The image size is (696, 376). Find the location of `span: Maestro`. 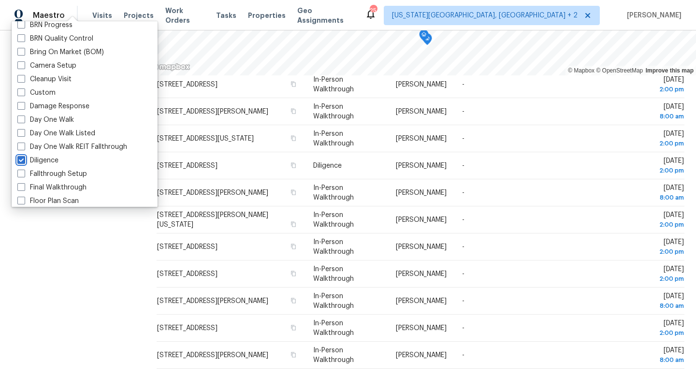

span: Maestro is located at coordinates (49, 15).